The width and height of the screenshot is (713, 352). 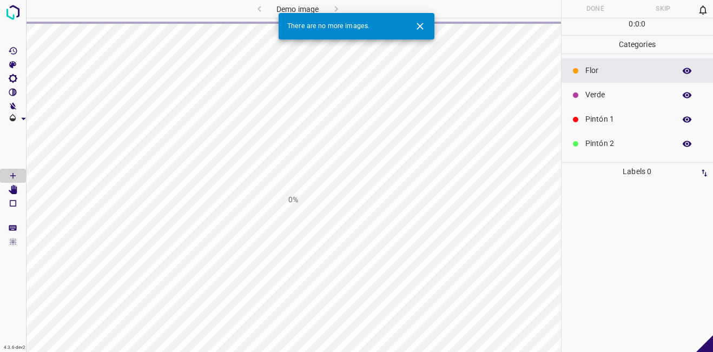 What do you see at coordinates (628, 70) in the screenshot?
I see `p: Flor` at bounding box center [628, 70].